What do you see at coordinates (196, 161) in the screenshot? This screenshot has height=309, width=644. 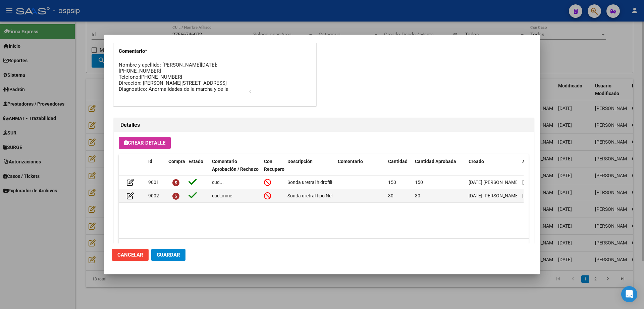 I see `span: Estado` at bounding box center [196, 161].